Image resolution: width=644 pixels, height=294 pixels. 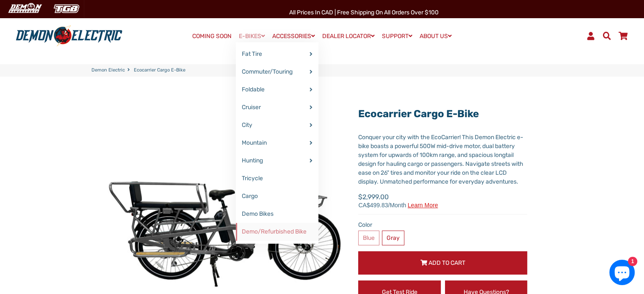 What do you see at coordinates (443, 225) in the screenshot?
I see `label: Color` at bounding box center [443, 225].